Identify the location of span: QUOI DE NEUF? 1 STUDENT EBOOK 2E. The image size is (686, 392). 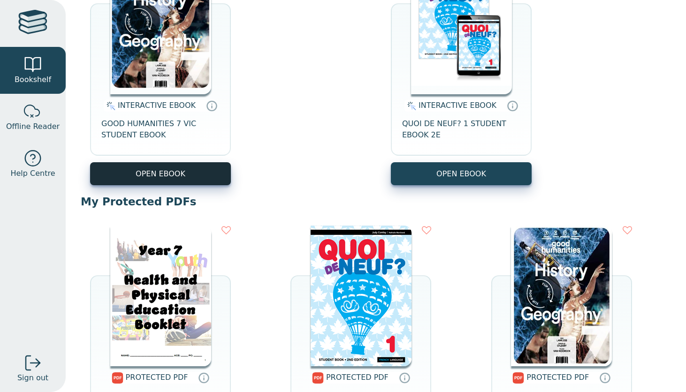
(461, 130).